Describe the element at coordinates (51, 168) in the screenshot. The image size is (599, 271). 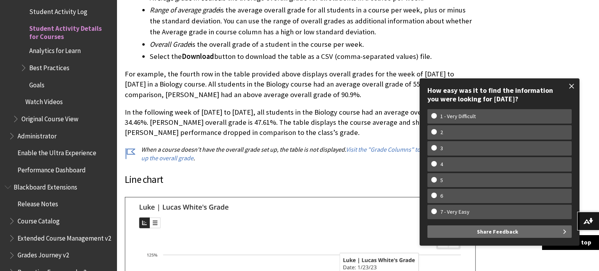
I see `span: Performance Dashboard` at that location.